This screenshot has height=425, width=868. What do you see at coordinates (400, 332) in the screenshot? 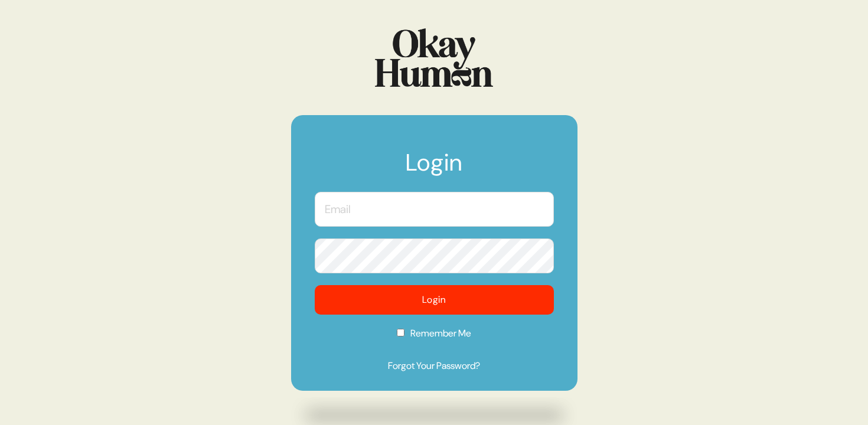
I see `input: Remember Me` at bounding box center [400, 332].